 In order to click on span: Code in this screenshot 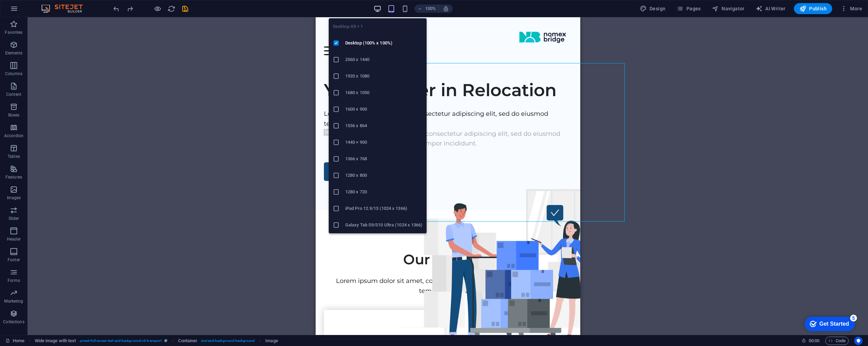, I will do `click(837, 341)`.